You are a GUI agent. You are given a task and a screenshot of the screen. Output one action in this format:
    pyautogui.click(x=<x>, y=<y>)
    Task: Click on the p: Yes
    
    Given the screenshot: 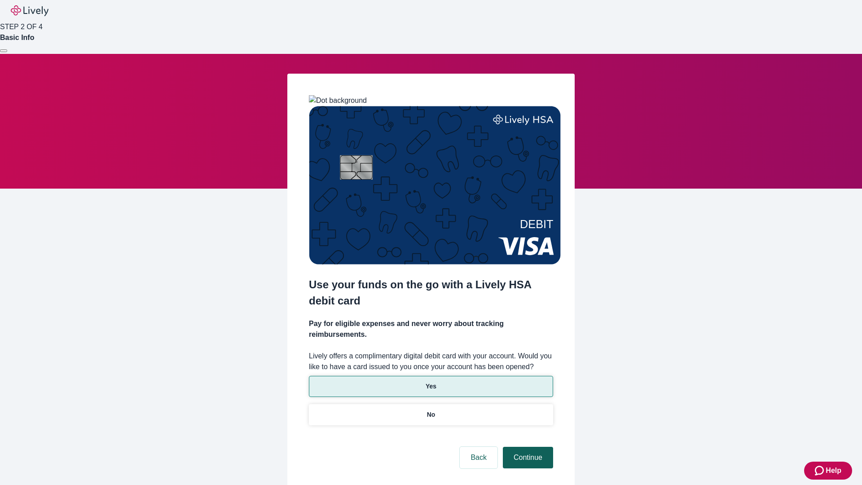 What is the action you would take?
    pyautogui.click(x=431, y=386)
    